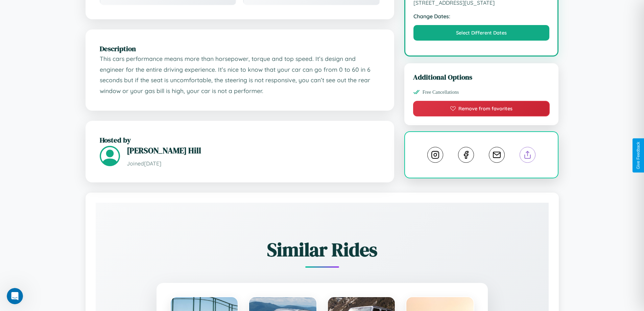 The image size is (644, 311). Describe the element at coordinates (482, 33) in the screenshot. I see `button: Select Different Dates` at that location.